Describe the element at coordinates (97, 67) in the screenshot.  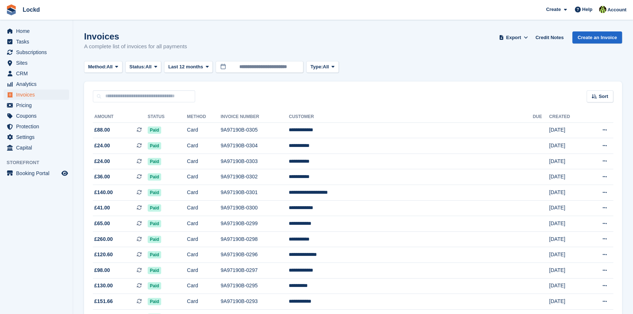
I see `span: Method:` at that location.